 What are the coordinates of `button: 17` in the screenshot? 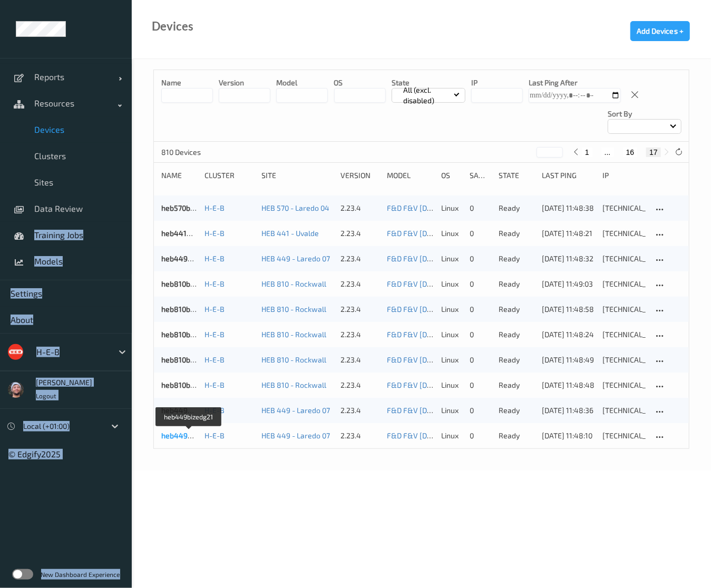 It's located at (653, 152).